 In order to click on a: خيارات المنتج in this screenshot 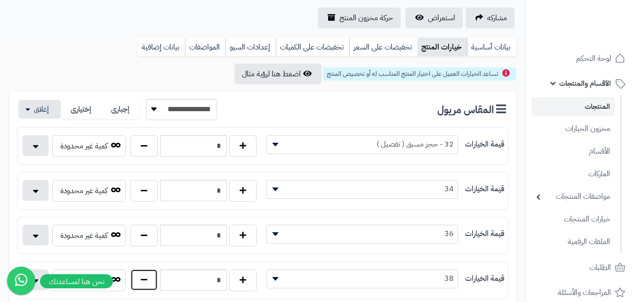, I will do `click(442, 47)`.